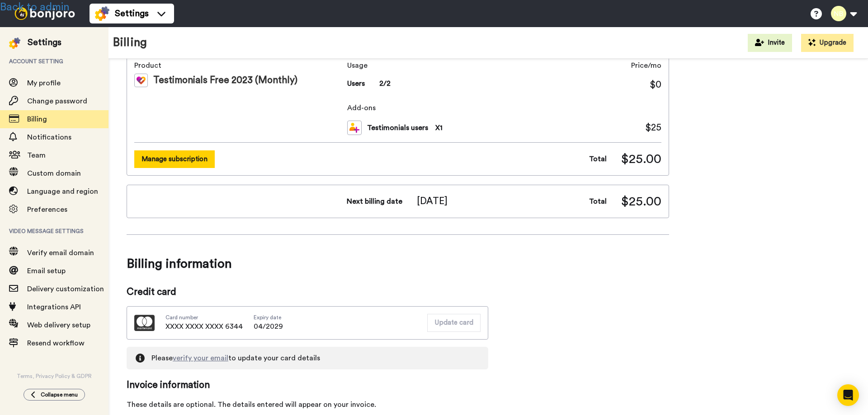 This screenshot has width=868, height=415. Describe the element at coordinates (354, 128) in the screenshot. I see `img: tm-users.svg` at that location.